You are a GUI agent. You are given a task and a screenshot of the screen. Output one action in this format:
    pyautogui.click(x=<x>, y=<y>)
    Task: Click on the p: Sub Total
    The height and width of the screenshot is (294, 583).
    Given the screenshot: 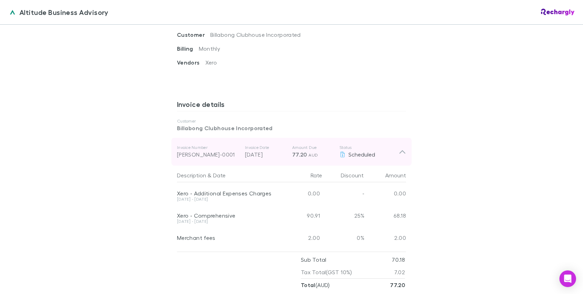 What is the action you would take?
    pyautogui.click(x=313, y=260)
    